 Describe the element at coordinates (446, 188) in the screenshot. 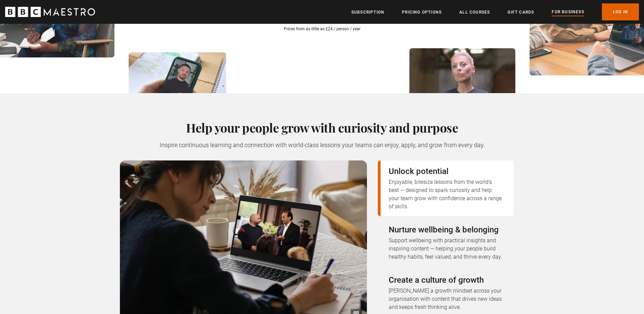

I see `button: Unlock potential Enjoyable, bitesize lessons from the world's best — designed to spark curiosity ...` at that location.